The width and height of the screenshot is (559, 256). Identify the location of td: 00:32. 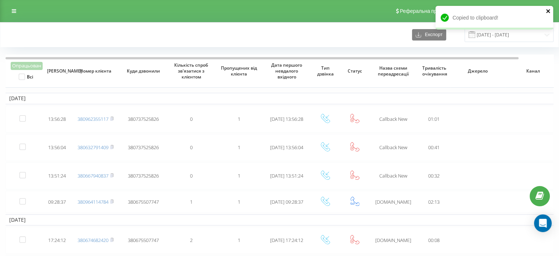
(434, 175).